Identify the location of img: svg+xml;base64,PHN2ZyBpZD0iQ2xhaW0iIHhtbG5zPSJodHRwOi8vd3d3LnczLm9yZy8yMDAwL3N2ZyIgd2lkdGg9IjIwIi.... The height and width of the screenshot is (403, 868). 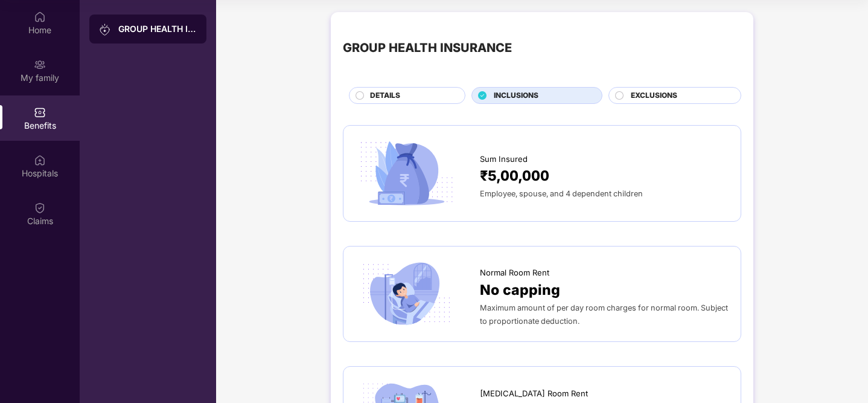
(40, 208).